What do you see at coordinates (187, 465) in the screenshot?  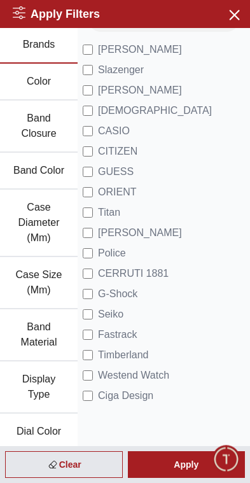 I see `div: Apply` at bounding box center [187, 465].